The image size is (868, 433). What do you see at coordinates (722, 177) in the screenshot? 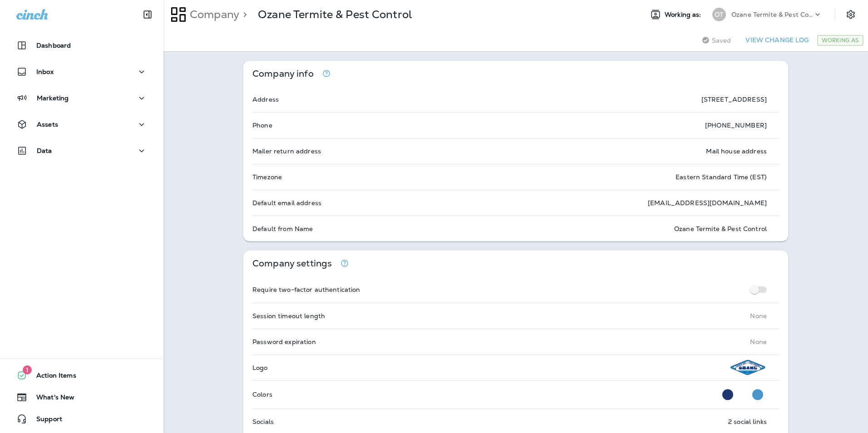
I see `p: Eastern Standard Time (EST)` at bounding box center [722, 177].